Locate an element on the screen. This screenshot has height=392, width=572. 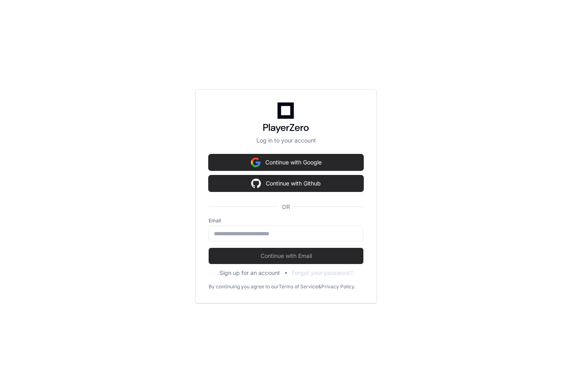
button: Continue with Github is located at coordinates (286, 183).